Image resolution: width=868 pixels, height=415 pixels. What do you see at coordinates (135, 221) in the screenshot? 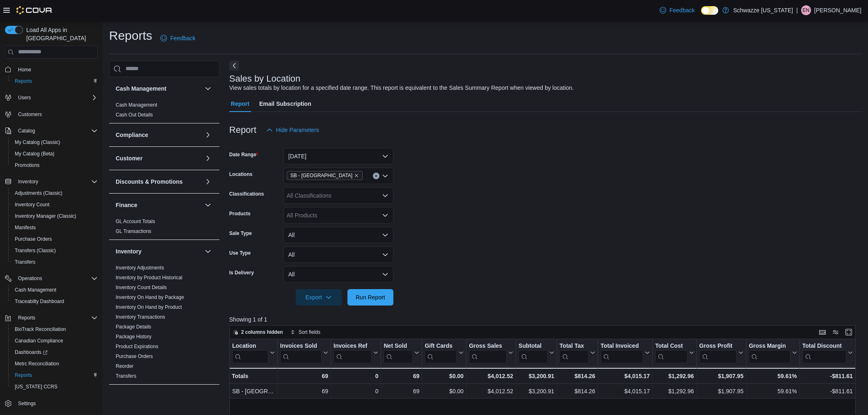
I see `a: GL Account Totals` at bounding box center [135, 221].